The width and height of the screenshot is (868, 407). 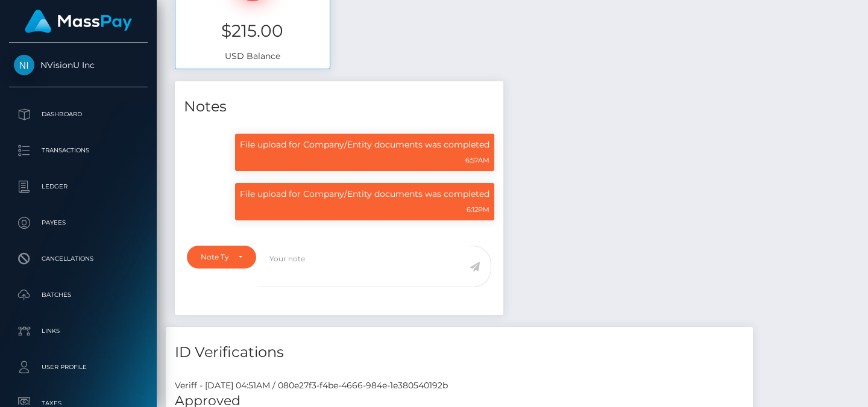 What do you see at coordinates (78, 187) in the screenshot?
I see `p: Ledger` at bounding box center [78, 187].